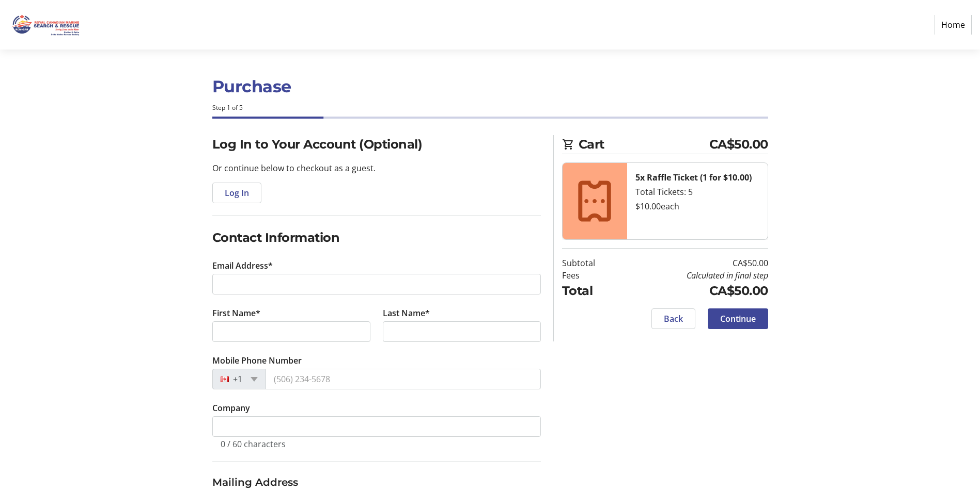  Describe the element at coordinates (490, 87) in the screenshot. I see `h1: Purchase` at that location.